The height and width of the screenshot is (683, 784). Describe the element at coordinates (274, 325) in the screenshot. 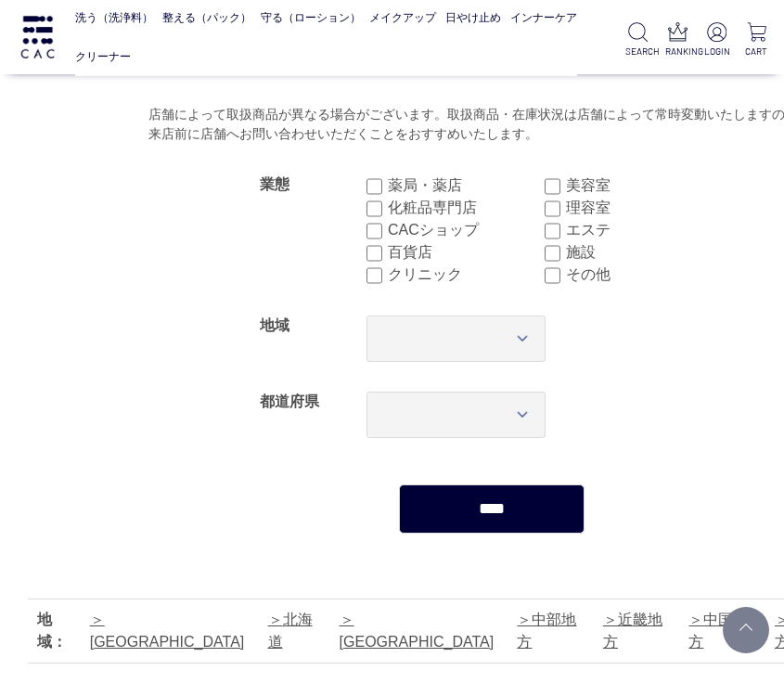

I see `label: 地域` at that location.